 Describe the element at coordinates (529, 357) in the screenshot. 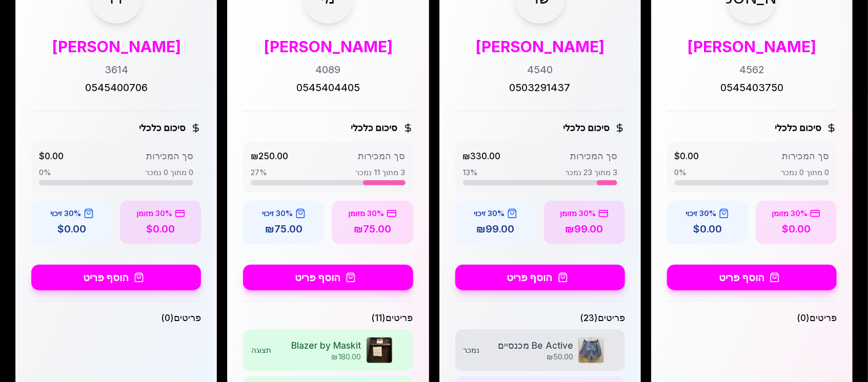

I see `div: ₪50.00` at that location.